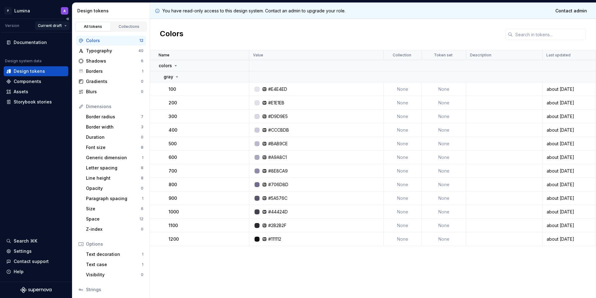 Image resolution: width=596 pixels, height=298 pixels. I want to click on a: Shadows6, so click(111, 61).